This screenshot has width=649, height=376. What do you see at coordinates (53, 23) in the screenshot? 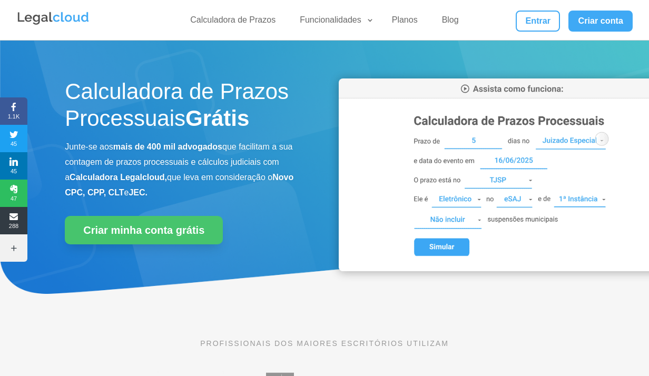
I see `a: Logo da Legalcloud` at bounding box center [53, 23].